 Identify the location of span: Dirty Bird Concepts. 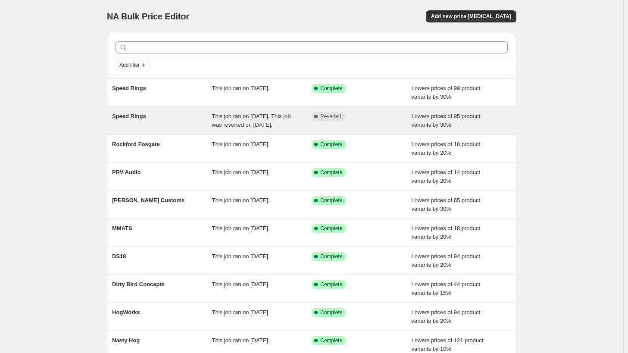
(138, 284).